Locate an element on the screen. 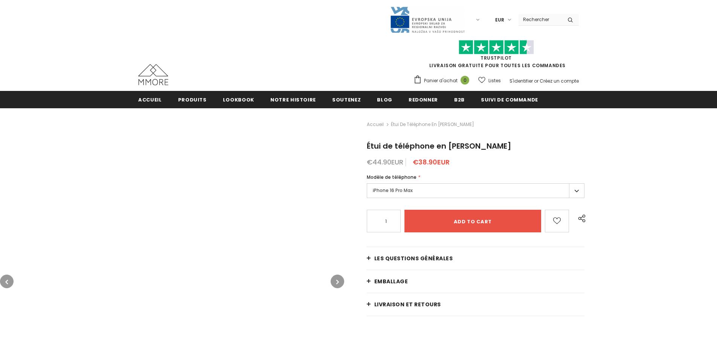  span: Lookbook is located at coordinates (239, 99).